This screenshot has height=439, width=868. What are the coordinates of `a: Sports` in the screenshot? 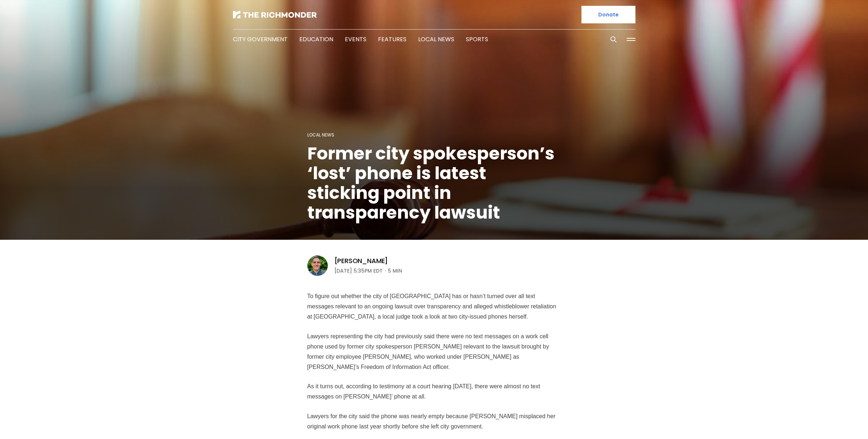 It's located at (477, 39).